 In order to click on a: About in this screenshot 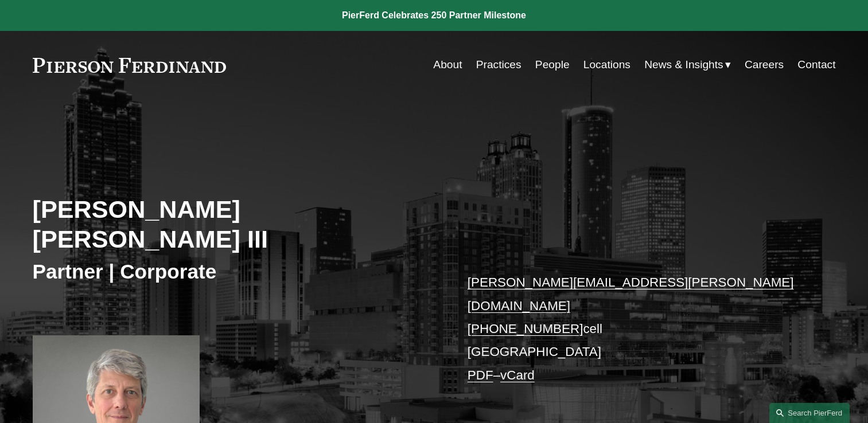, I will do `click(447, 65)`.